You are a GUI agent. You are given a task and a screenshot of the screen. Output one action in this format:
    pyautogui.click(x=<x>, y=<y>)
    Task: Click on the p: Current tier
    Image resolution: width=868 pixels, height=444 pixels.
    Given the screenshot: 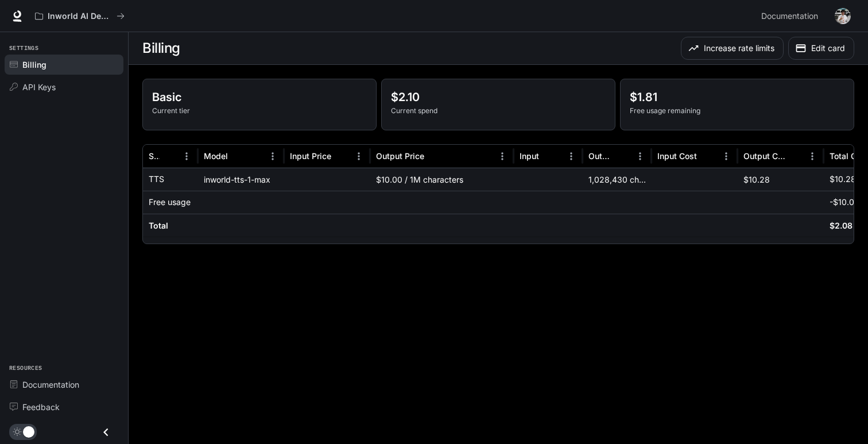 What is the action you would take?
    pyautogui.click(x=260, y=111)
    